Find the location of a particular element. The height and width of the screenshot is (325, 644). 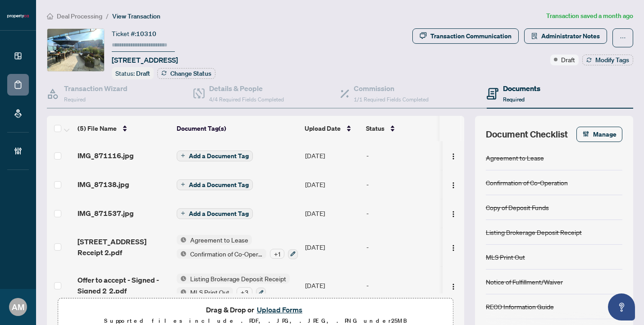

button: Upload Forms is located at coordinates (279, 310).